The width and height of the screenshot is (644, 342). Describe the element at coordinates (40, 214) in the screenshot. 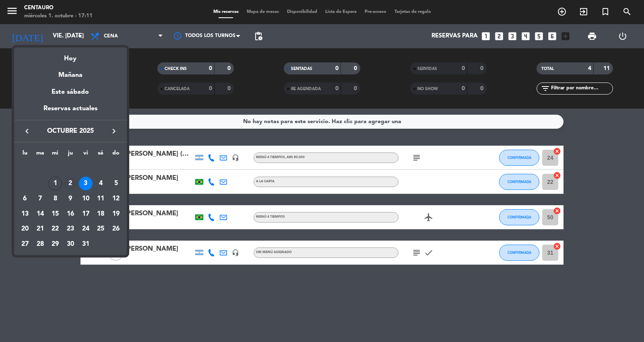

I see `td: 14 de octubre de 2025` at that location.